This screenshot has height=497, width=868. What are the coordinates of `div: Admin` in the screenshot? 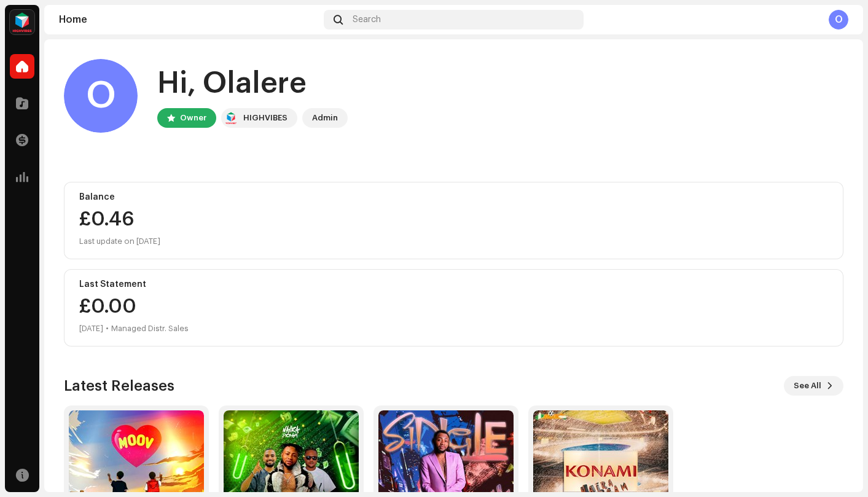 It's located at (325, 118).